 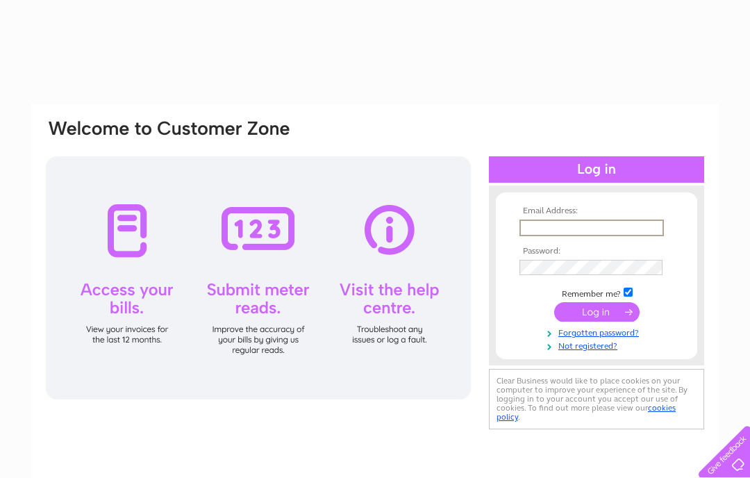 I want to click on td: Remember me?, so click(x=597, y=293).